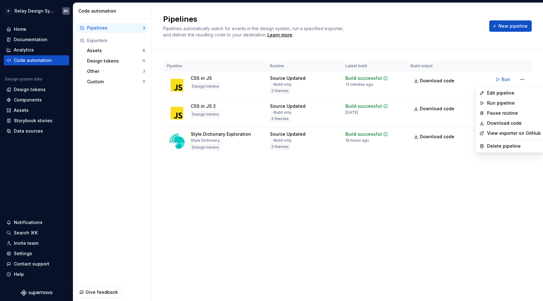  Describe the element at coordinates (514, 133) in the screenshot. I see `a: View exporter on GitHub` at that location.